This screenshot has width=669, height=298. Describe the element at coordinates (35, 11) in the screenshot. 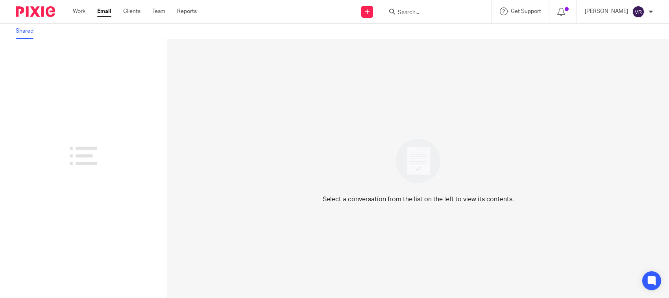

I see `img: Pixie` at that location.